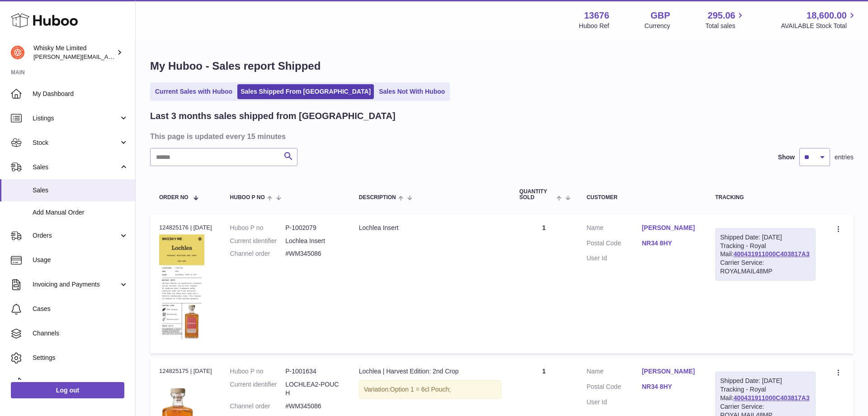  What do you see at coordinates (536, 194) in the screenshot?
I see `span: Quantity Sold` at bounding box center [536, 194].